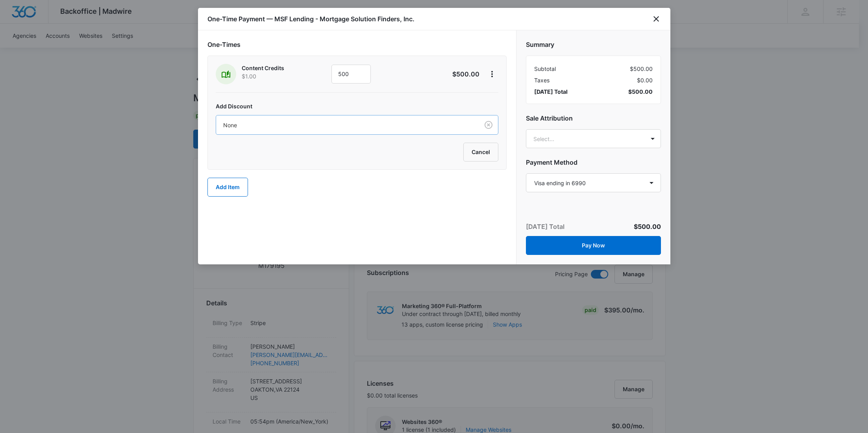 The height and width of the screenshot is (433, 868). I want to click on button: close, so click(656, 19).